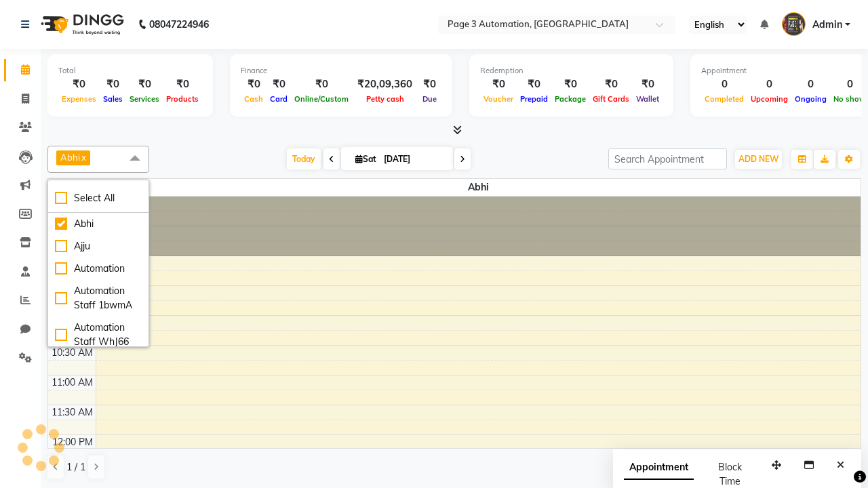  I want to click on span: Due, so click(429, 99).